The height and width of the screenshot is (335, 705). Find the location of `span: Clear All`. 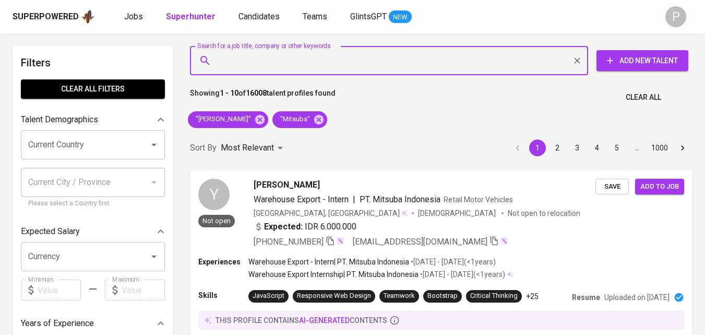

span: Clear All is located at coordinates (644, 97).